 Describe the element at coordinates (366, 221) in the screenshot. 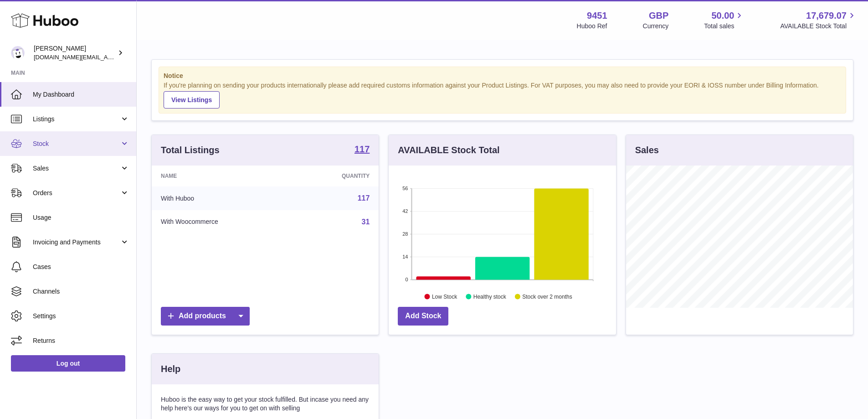

I see `a: 31` at that location.